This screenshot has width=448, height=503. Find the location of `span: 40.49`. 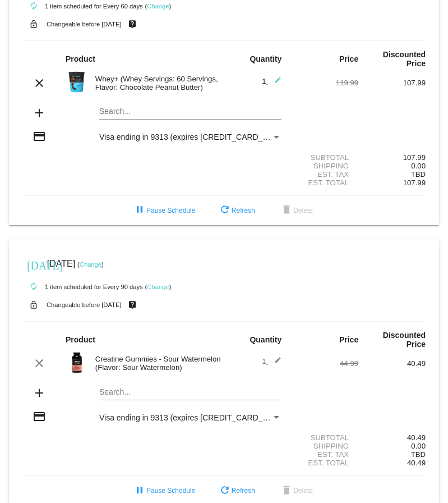

span: 40.49 is located at coordinates (416, 462).